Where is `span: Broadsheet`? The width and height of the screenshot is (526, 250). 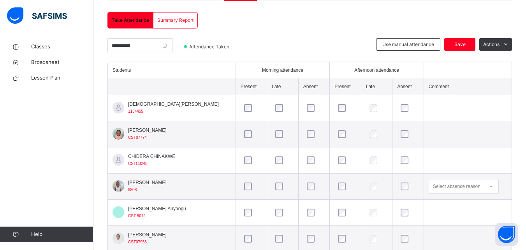
span: Broadsheet is located at coordinates (62, 62).